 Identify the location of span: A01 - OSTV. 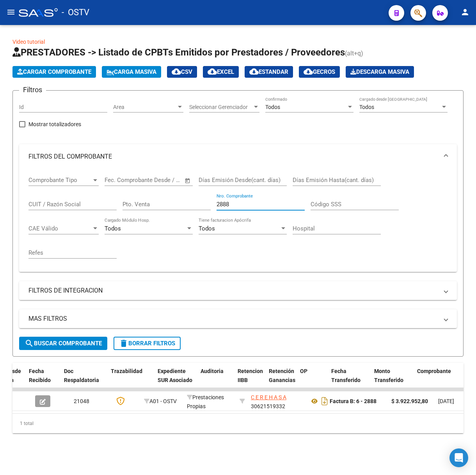
(163, 401).